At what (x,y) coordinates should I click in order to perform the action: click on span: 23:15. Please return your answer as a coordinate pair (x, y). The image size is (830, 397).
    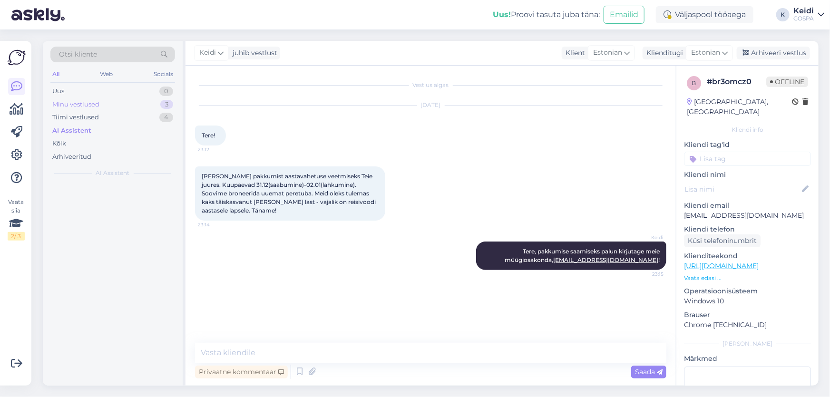
    Looking at the image, I should click on (645, 274).